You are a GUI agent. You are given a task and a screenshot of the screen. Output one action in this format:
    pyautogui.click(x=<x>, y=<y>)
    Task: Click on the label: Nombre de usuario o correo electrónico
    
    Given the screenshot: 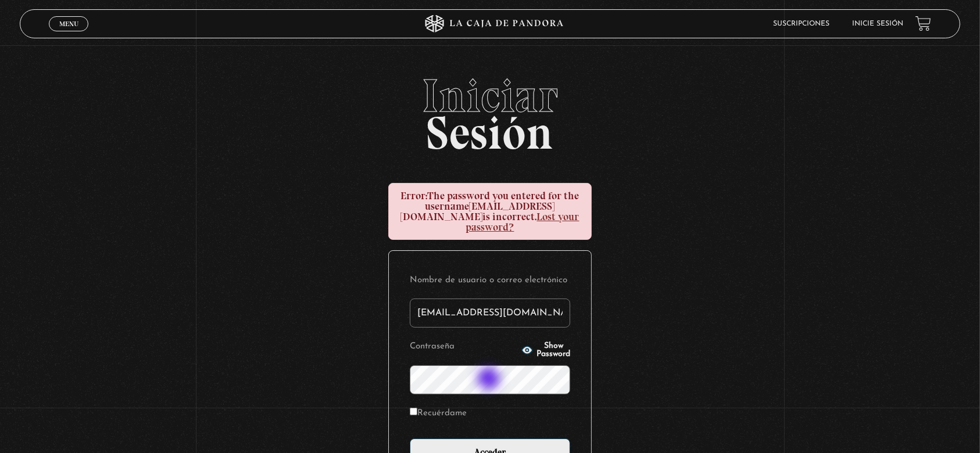 What is the action you would take?
    pyautogui.click(x=490, y=281)
    